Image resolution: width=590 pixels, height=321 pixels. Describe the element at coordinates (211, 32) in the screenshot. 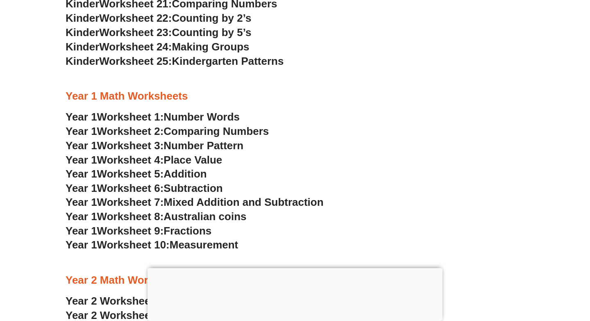

I see `span: Counting by 5’s` at that location.